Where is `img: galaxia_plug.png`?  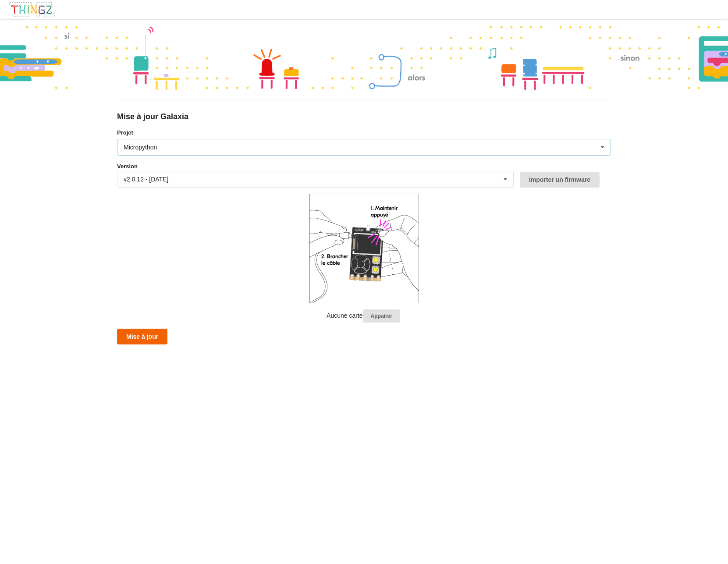 img: galaxia_plug.png is located at coordinates (364, 248).